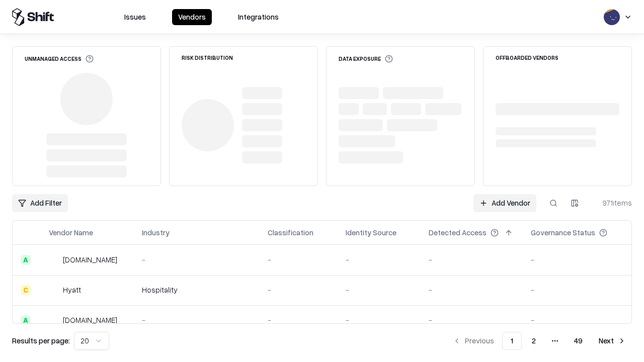 The height and width of the screenshot is (362, 644). What do you see at coordinates (192, 17) in the screenshot?
I see `button: Vendors` at bounding box center [192, 17].